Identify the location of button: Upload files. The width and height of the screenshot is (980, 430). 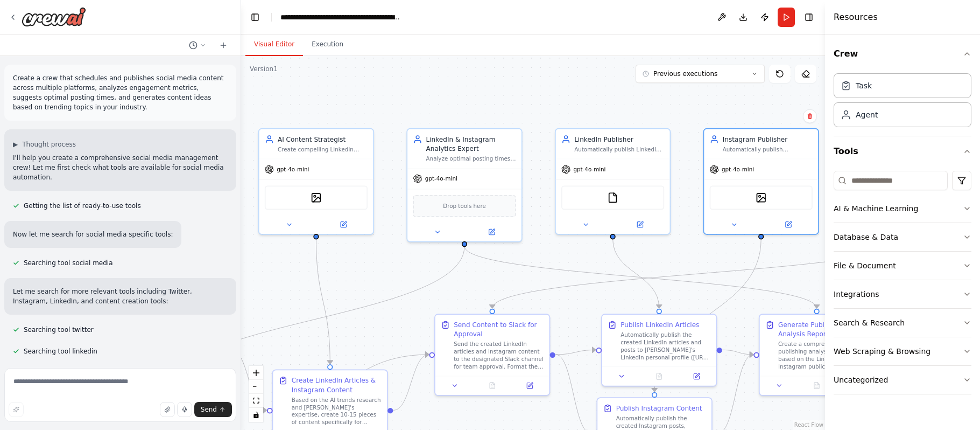
(167, 409).